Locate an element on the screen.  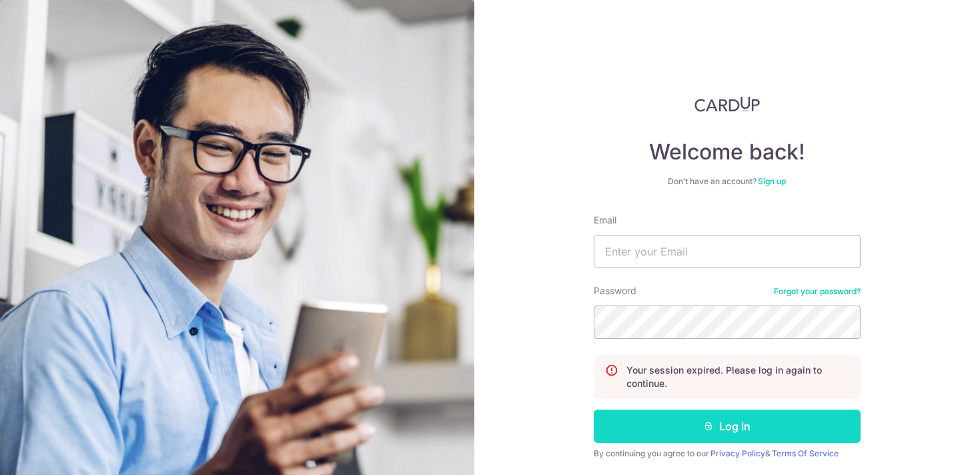
a: Forgot your password? is located at coordinates (818, 291).